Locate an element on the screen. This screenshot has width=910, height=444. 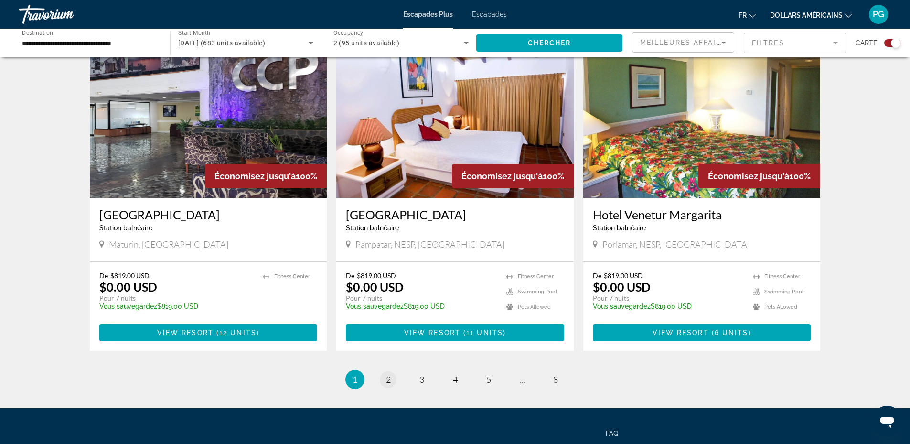
a: View Resort(12 units) is located at coordinates (208, 333).